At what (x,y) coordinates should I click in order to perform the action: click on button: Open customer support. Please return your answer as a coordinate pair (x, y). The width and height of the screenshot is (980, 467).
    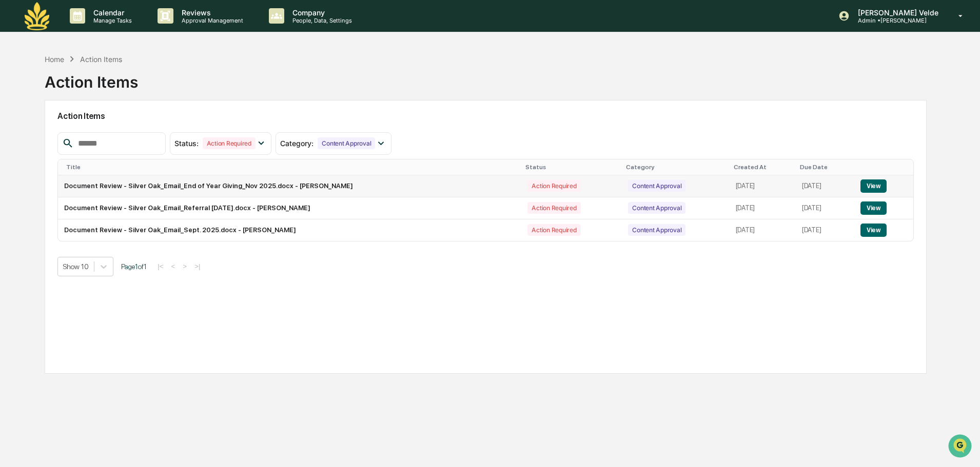
    Looking at the image, I should click on (13, 13).